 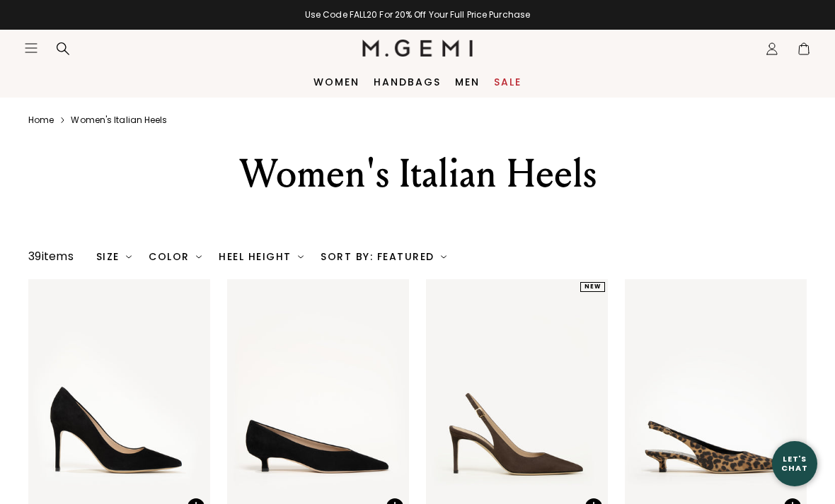 What do you see at coordinates (417, 48) in the screenshot?
I see `img: M.Gemi` at bounding box center [417, 48].